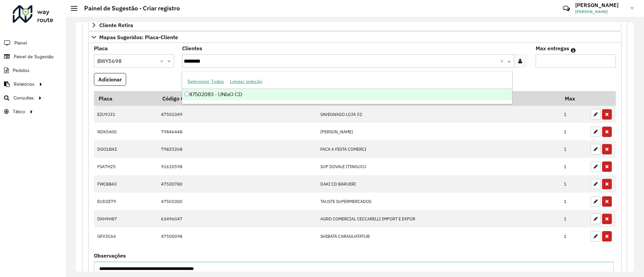 Image resolution: width=644 pixels, height=277 pixels. What do you see at coordinates (126, 184) in the screenshot?
I see `td: FWC8B43` at bounding box center [126, 184].